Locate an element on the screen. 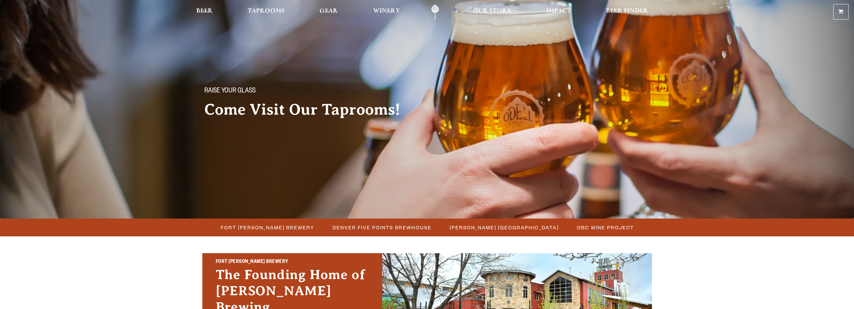  a: Impact is located at coordinates (559, 12).